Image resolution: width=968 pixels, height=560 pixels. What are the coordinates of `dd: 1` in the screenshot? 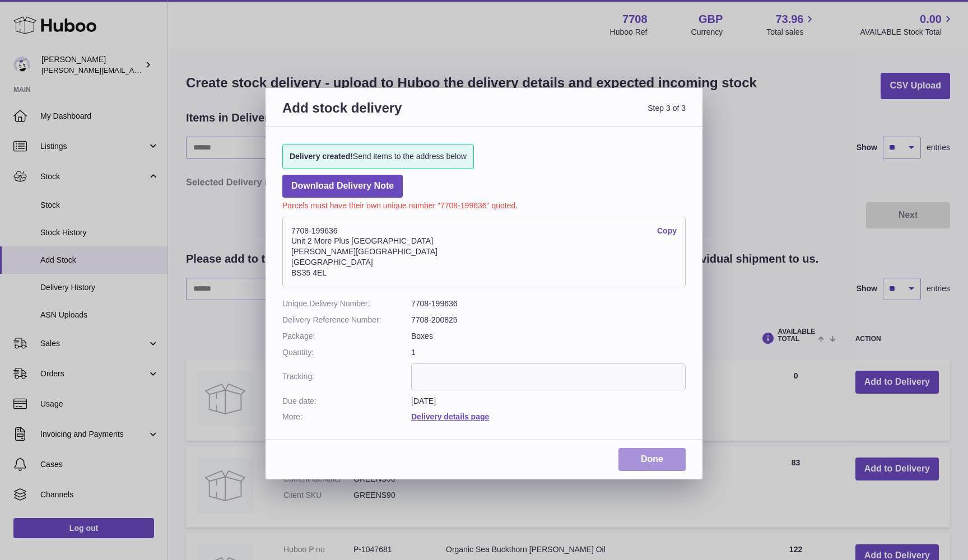 It's located at (549, 352).